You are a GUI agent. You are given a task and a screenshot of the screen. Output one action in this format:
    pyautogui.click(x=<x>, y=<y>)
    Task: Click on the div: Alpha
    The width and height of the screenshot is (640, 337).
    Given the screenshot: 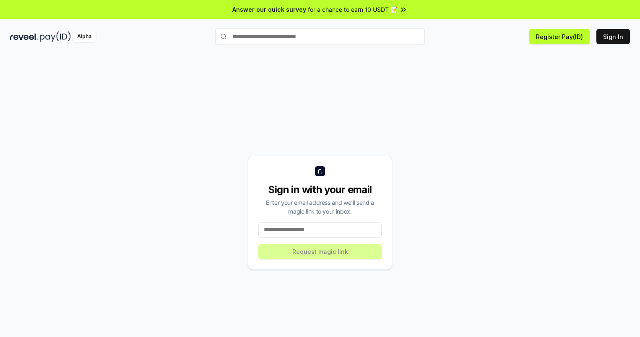 What is the action you would take?
    pyautogui.click(x=84, y=37)
    